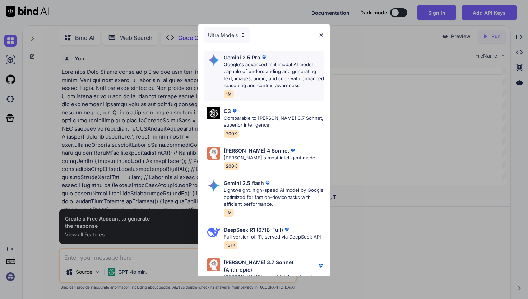 Image resolution: width=528 pixels, height=299 pixels. What do you see at coordinates (274, 197) in the screenshot?
I see `p: Lightweight, high-speed AI model by Google optimized for fast on-device tasks with efficient perf...` at bounding box center [274, 197].